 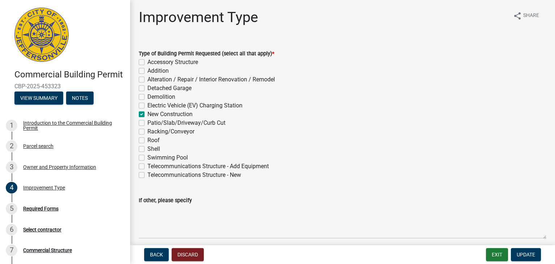 What do you see at coordinates (173, 62) in the screenshot?
I see `label: Accessory Structure` at bounding box center [173, 62].